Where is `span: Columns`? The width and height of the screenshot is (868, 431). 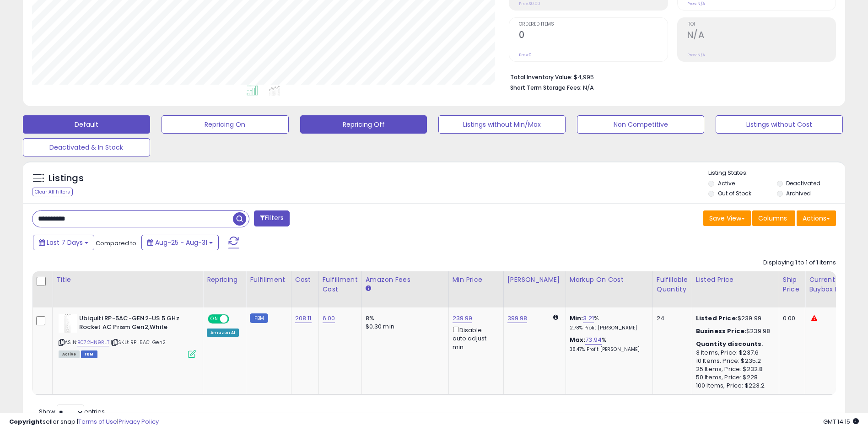 span: Columns is located at coordinates (772, 218).